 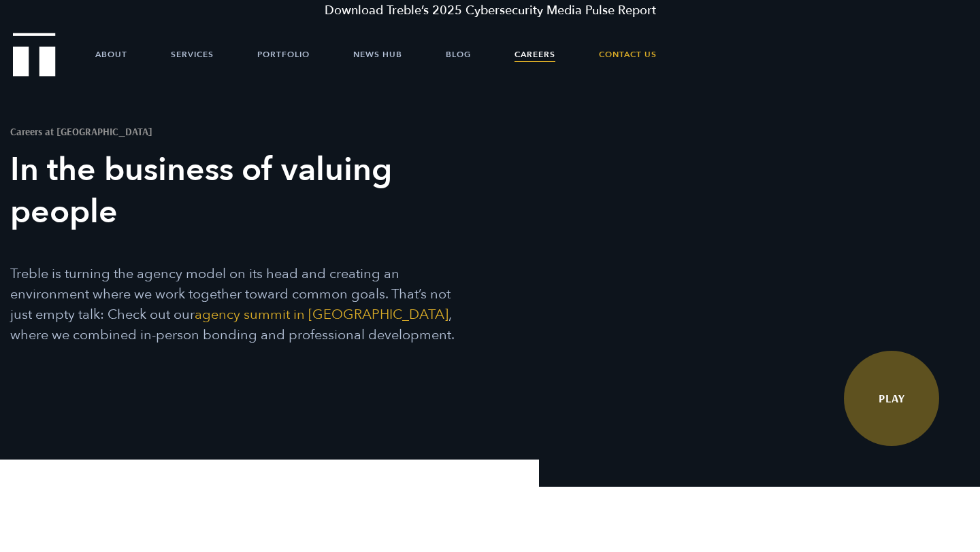 What do you see at coordinates (34, 54) in the screenshot?
I see `img: Treble logo` at bounding box center [34, 54].